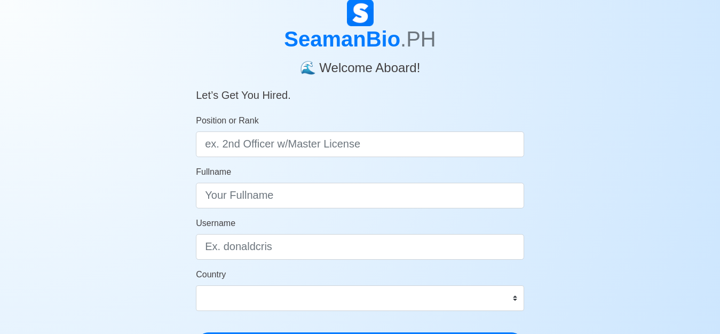  I want to click on h5: Let’s Get You Hired., so click(360, 89).